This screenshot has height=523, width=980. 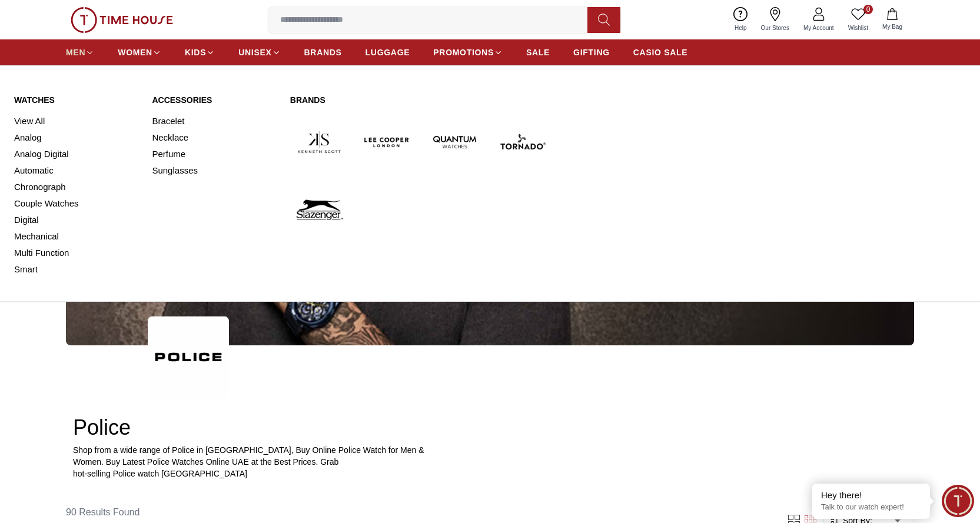 I want to click on span: UNISEX, so click(x=255, y=52).